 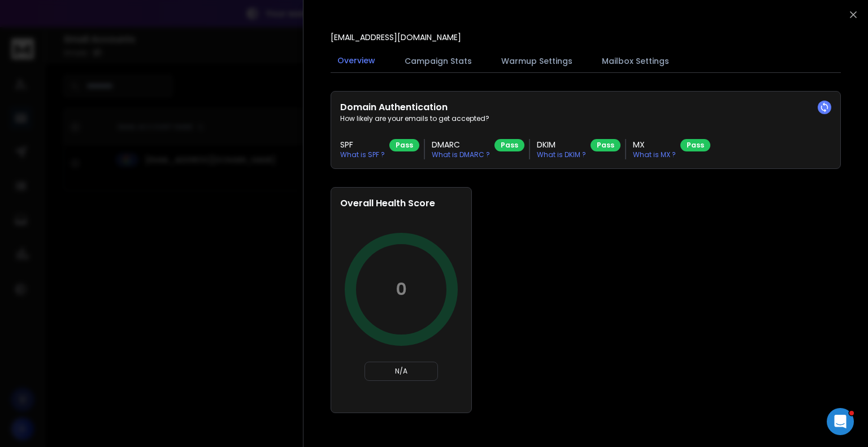 I want to click on p: What is DMARC ?, so click(x=460, y=155).